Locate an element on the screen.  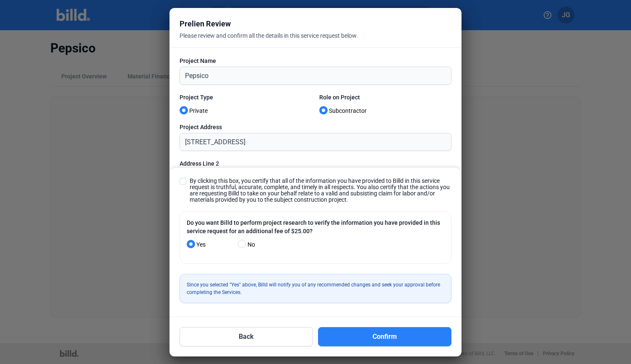
label: Role on Project is located at coordinates (385, 98).